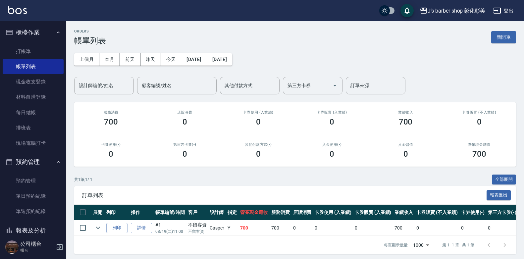 This screenshot has width=524, height=259. I want to click on button: 昨天, so click(151, 59).